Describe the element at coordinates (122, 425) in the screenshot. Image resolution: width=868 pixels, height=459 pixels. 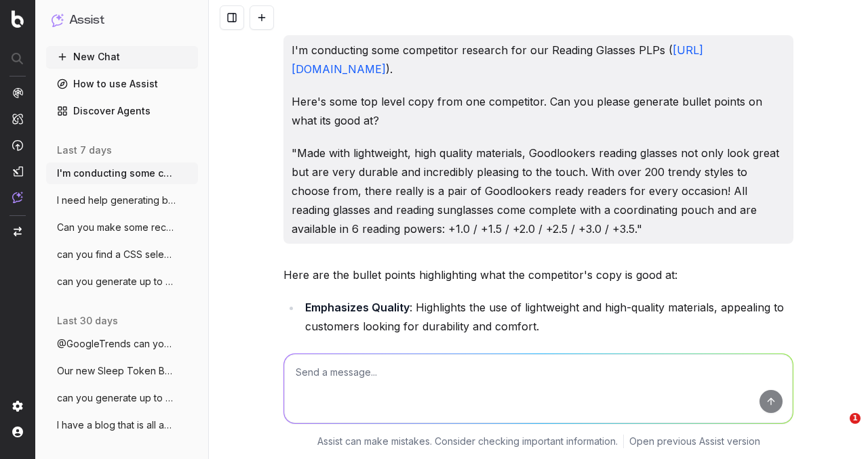
I see `button: I have a blog that is all about Baby's F` at that location.